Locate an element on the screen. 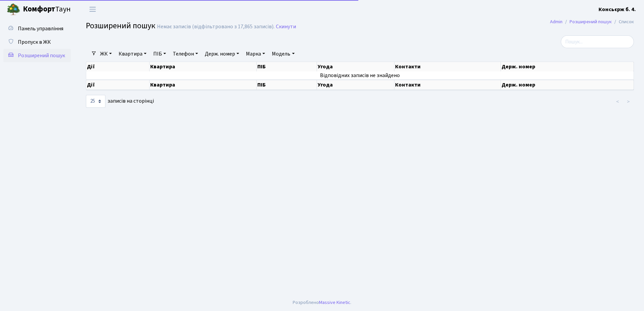  a: Admin is located at coordinates (556, 22).